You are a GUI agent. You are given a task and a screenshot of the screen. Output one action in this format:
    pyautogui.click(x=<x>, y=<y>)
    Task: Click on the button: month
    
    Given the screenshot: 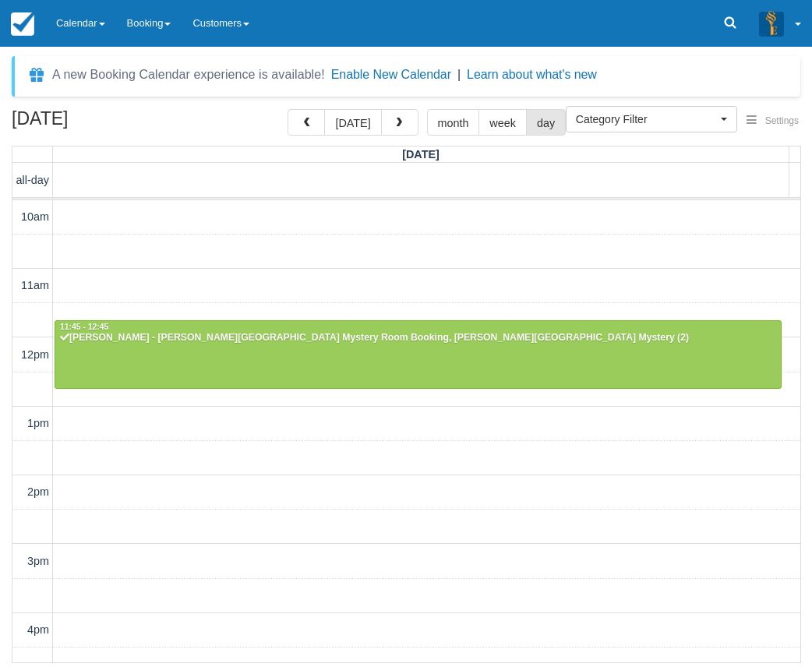 What is the action you would take?
    pyautogui.click(x=454, y=122)
    